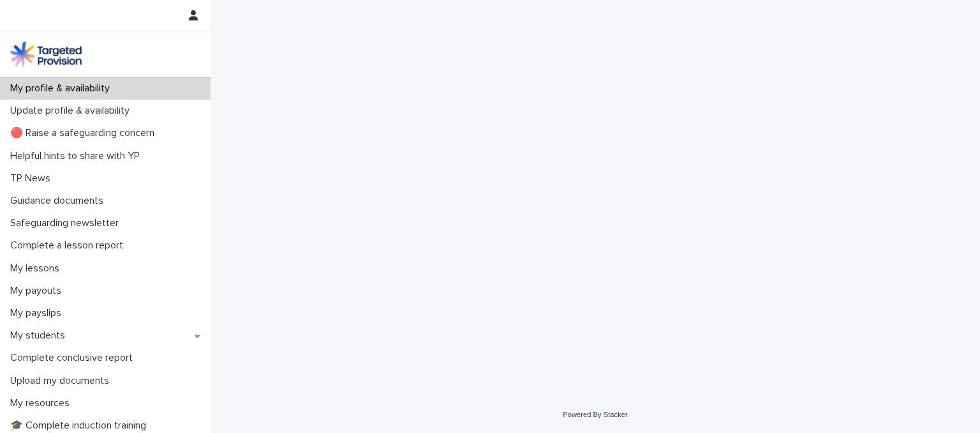  Describe the element at coordinates (69, 246) in the screenshot. I see `p: Complete a lesson report` at that location.